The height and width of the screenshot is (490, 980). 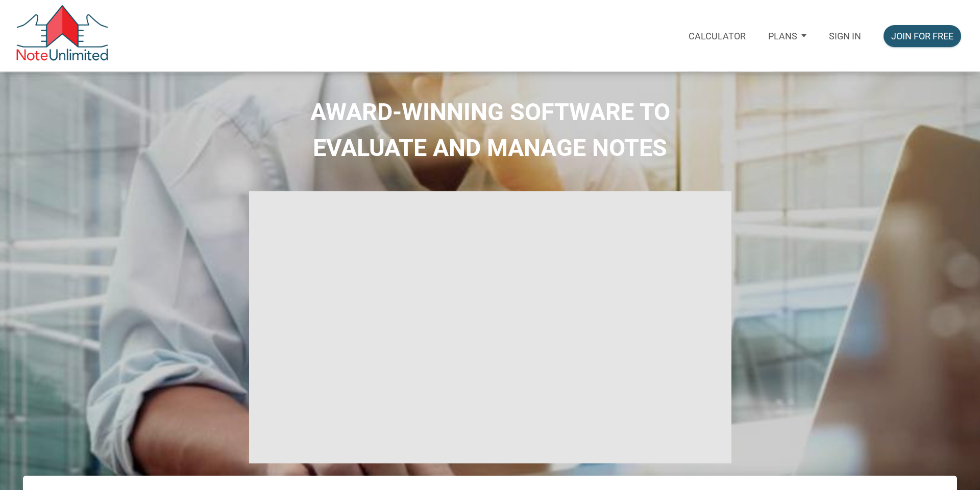 I want to click on a: Sign in, so click(x=845, y=36).